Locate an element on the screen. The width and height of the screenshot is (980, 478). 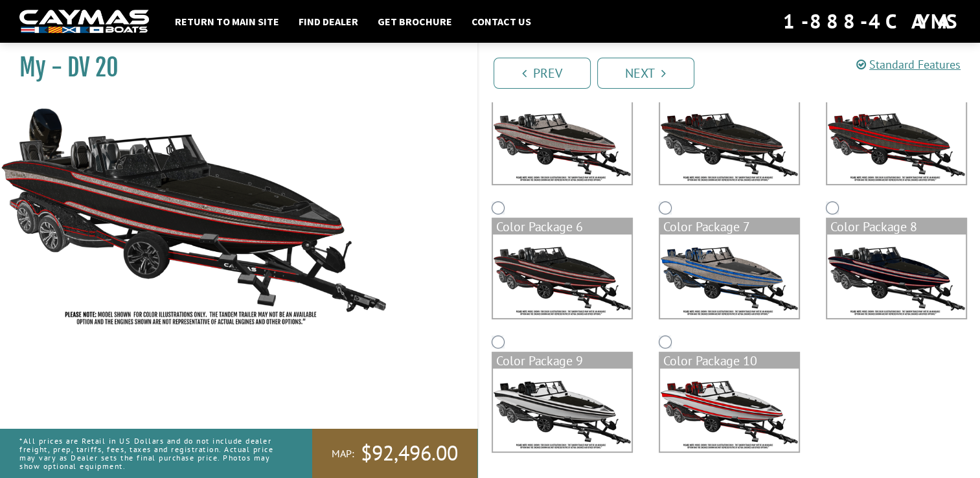
span: $92,496.00 is located at coordinates (410, 453).